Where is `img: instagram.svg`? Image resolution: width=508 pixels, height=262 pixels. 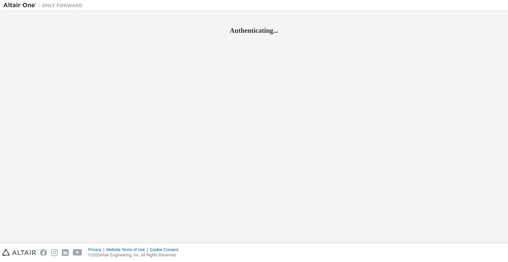
img: instagram.svg is located at coordinates (54, 252).